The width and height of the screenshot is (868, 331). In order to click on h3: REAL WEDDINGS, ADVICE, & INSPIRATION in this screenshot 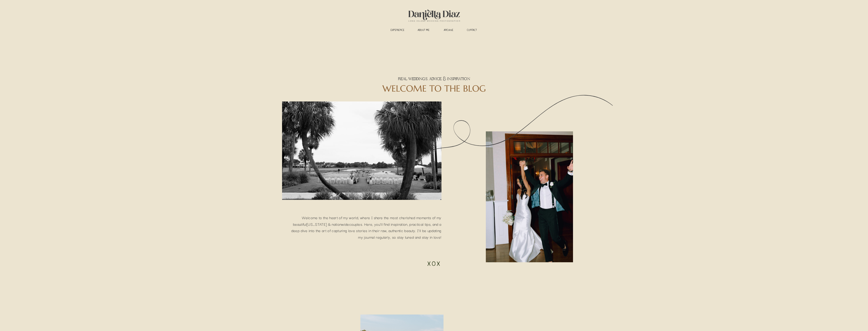, I will do `click(434, 79)`.